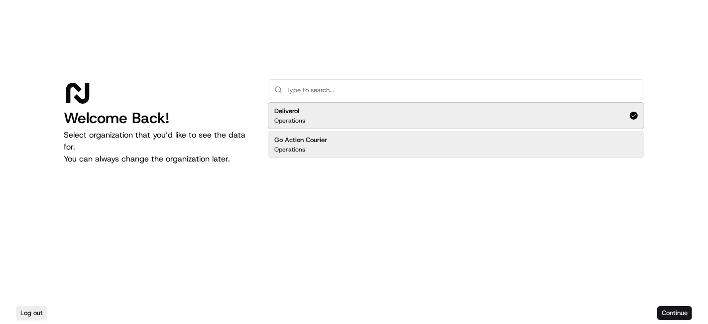 The height and width of the screenshot is (324, 708). I want to click on button: Continue, so click(675, 313).